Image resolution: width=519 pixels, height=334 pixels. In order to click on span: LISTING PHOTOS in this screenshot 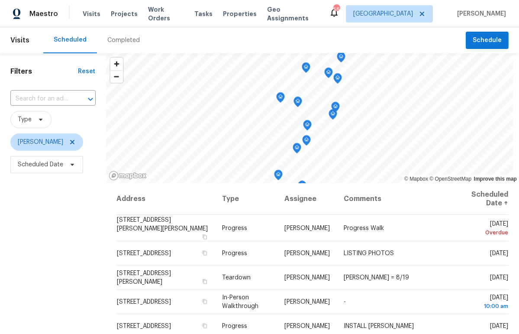, I will do `click(369, 253)`.